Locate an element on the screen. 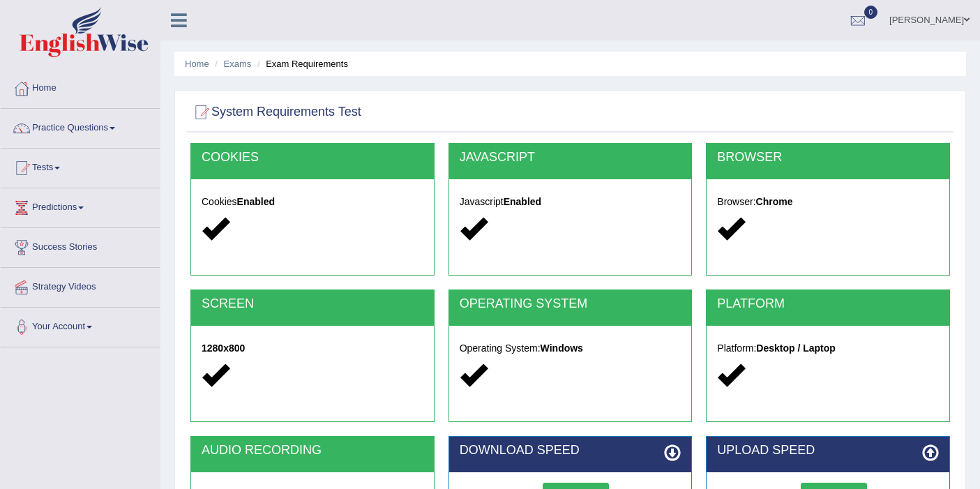 Image resolution: width=980 pixels, height=489 pixels. h5: Cookies is located at coordinates (313, 202).